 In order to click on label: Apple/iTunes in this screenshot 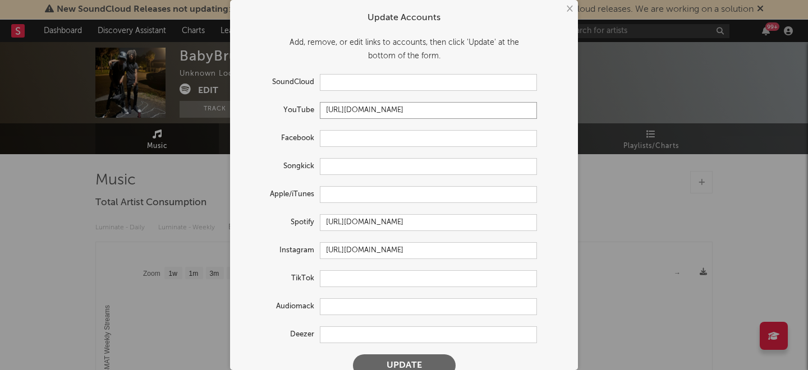, I will do `click(281, 195)`.